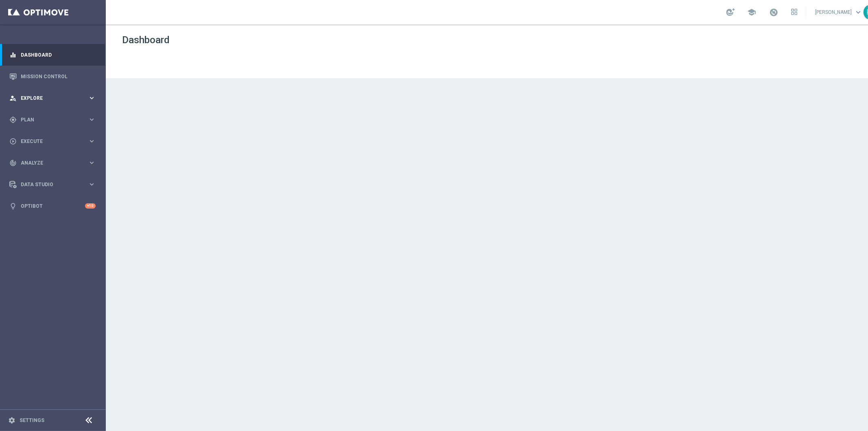 Image resolution: width=868 pixels, height=431 pixels. I want to click on i: settings, so click(12, 420).